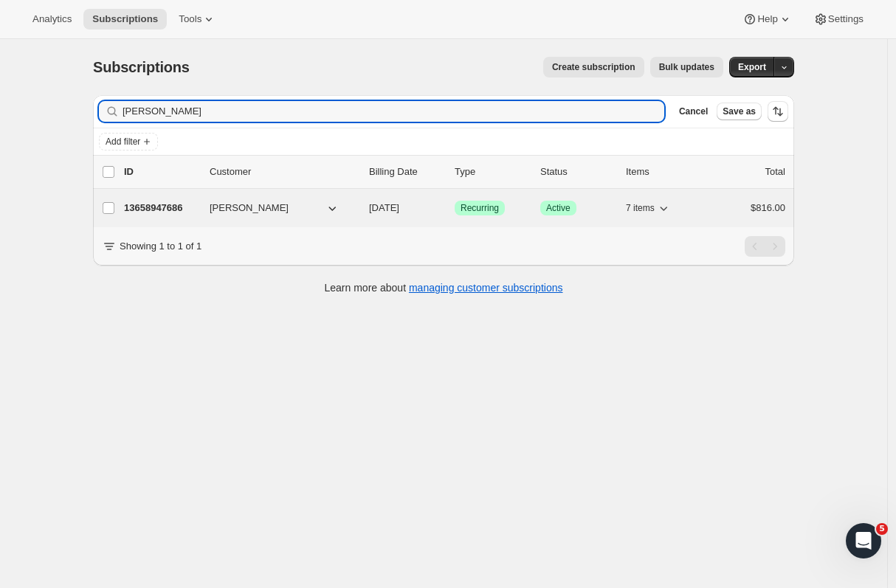  Describe the element at coordinates (767, 19) in the screenshot. I see `span: Help` at that location.